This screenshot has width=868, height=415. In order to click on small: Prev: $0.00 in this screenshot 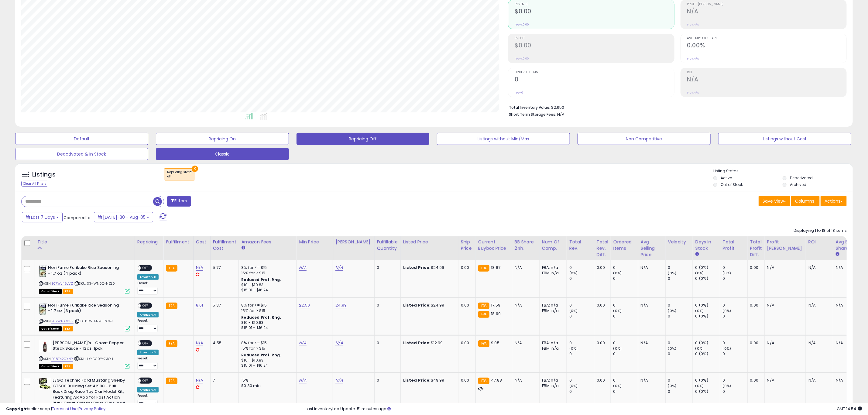, I will do `click(522, 59)`.